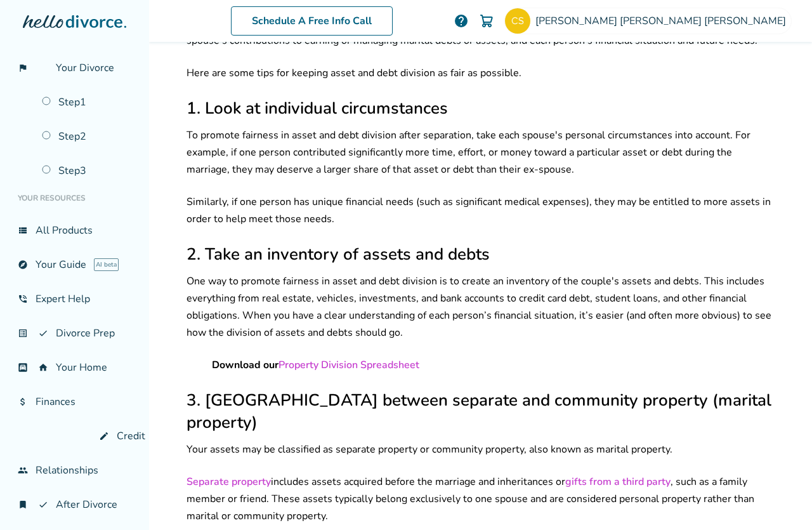 The image size is (812, 530). Describe the element at coordinates (74, 436) in the screenshot. I see `a: finance_modeCredit` at that location.